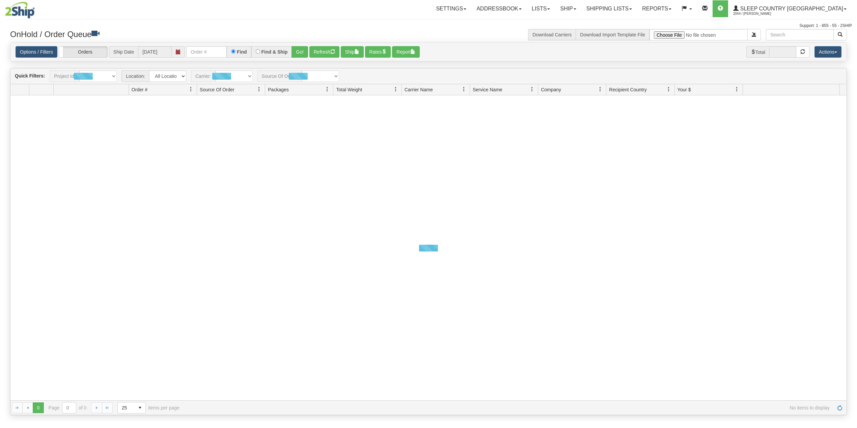  What do you see at coordinates (600, 89) in the screenshot?
I see `a: Company filter column settings` at bounding box center [600, 89].